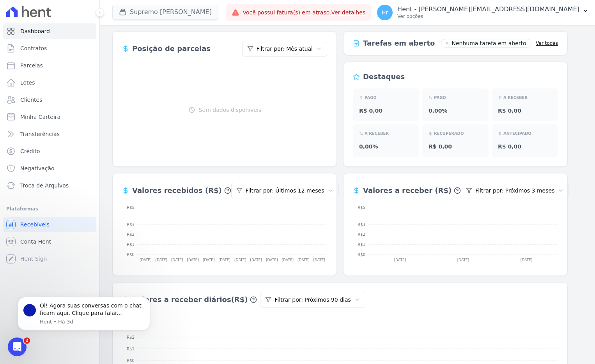 The image size is (595, 364). I want to click on p: Message from Hent, sent Há 3d, so click(86, 35).